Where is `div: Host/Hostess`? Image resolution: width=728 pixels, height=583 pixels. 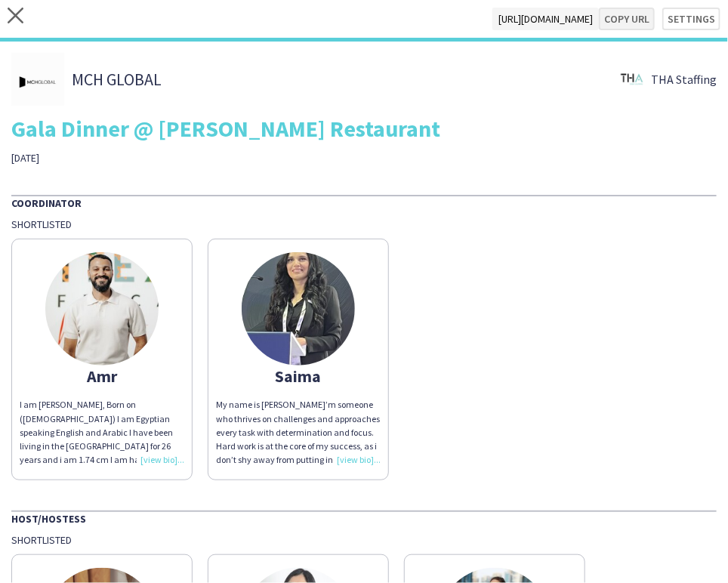 div: Host/Hostess is located at coordinates (364, 518).